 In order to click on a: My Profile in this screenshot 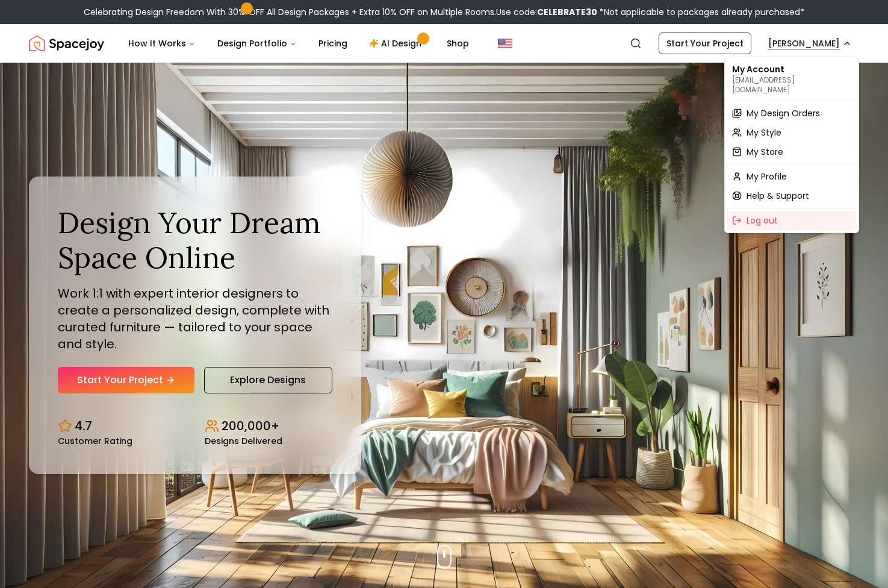, I will do `click(792, 177)`.